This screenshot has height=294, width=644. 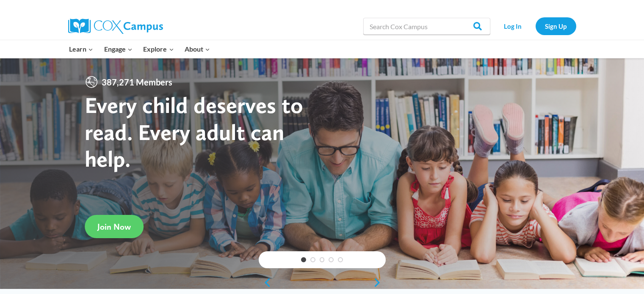 What do you see at coordinates (197, 49) in the screenshot?
I see `span: About` at bounding box center [197, 49].